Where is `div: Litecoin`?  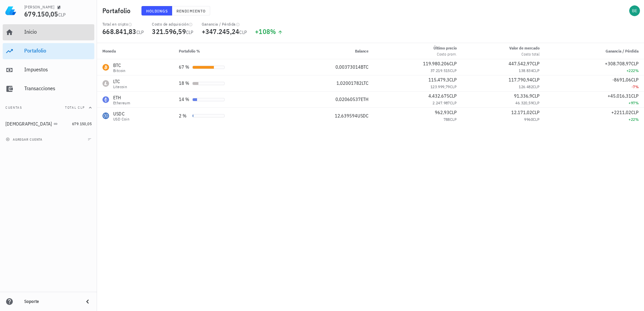
div: Litecoin is located at coordinates (120, 87).